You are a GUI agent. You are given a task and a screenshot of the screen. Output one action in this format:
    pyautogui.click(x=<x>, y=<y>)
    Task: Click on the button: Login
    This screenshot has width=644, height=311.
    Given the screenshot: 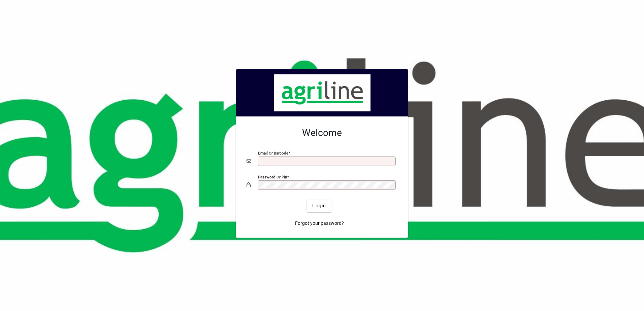 What is the action you would take?
    pyautogui.click(x=319, y=206)
    